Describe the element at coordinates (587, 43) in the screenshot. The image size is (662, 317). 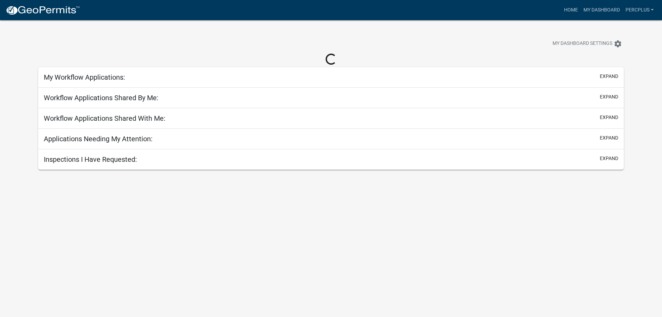
I see `button: My Dashboard Settingssettings` at that location.